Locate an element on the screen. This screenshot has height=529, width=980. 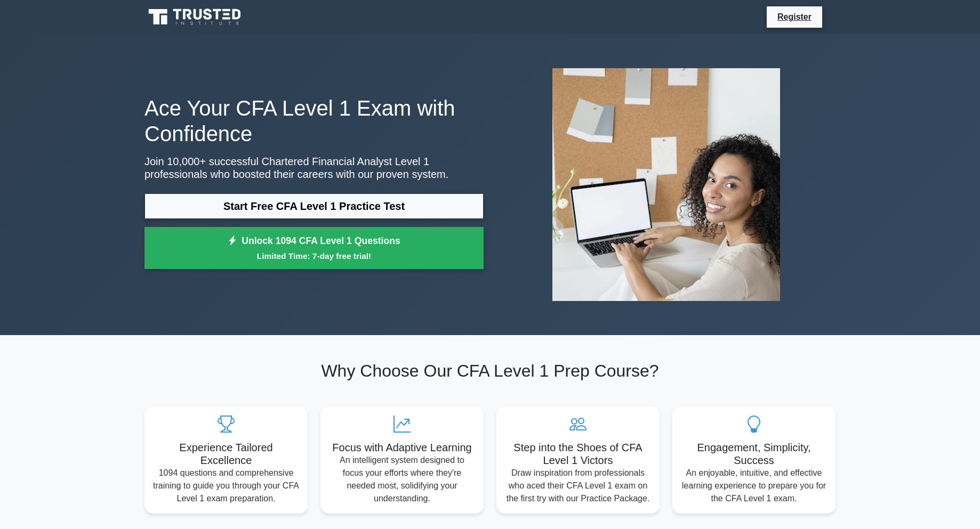
p: Join 10,000+ successful Chartered Financial Analyst Level 1 professionals who boosted their caree... is located at coordinates (314, 168).